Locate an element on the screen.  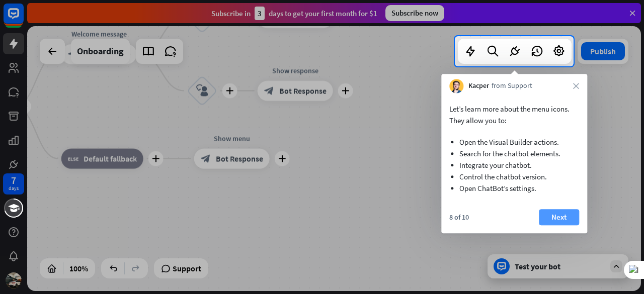
i: close is located at coordinates (576, 86).